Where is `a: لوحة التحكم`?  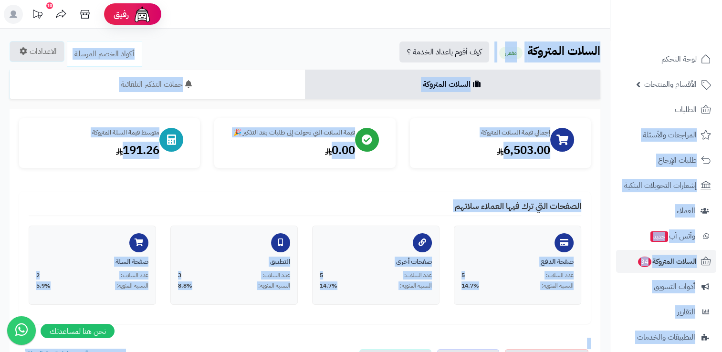
a: لوحة التحكم is located at coordinates (666, 59).